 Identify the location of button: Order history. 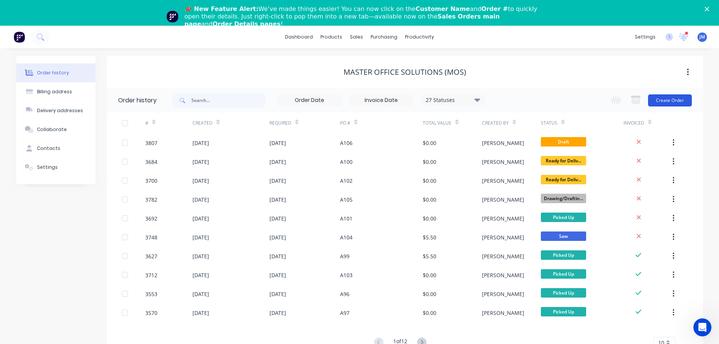
(56, 73).